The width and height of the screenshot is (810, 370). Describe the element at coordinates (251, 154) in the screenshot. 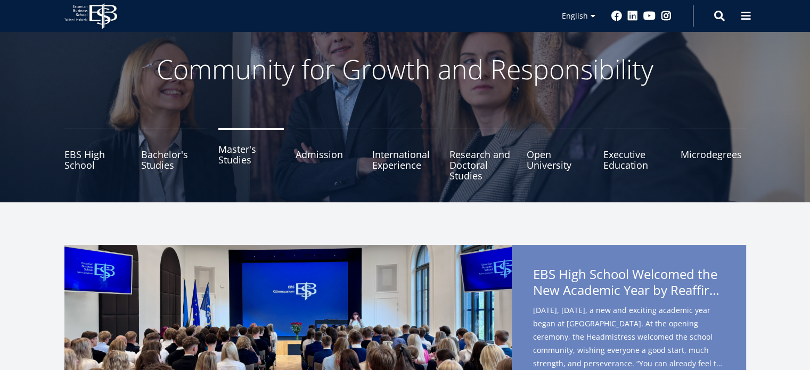

I see `a: Master's Studies` at that location.